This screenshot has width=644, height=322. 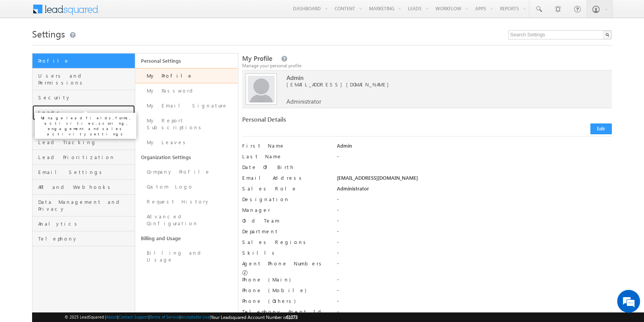 What do you see at coordinates (86, 97) in the screenshot?
I see `span: Security` at bounding box center [86, 97].